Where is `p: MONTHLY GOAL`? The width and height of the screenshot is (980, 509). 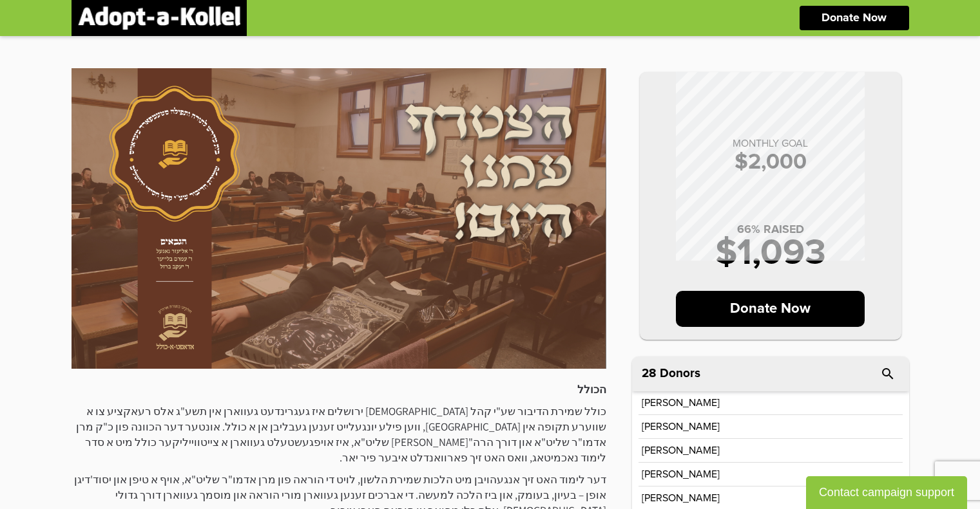 p: MONTHLY GOAL is located at coordinates (770, 144).